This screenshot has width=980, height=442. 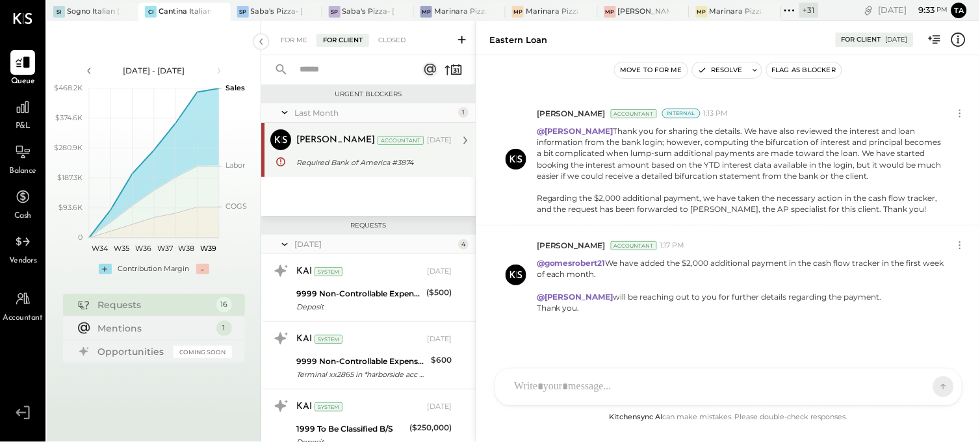 What do you see at coordinates (869, 10) in the screenshot?
I see `div: copy link` at bounding box center [869, 10].